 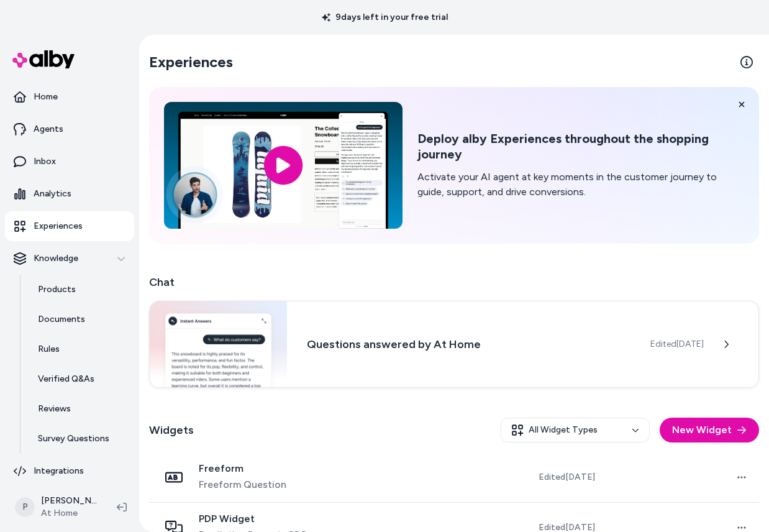 I want to click on h2: Widgets, so click(x=172, y=430).